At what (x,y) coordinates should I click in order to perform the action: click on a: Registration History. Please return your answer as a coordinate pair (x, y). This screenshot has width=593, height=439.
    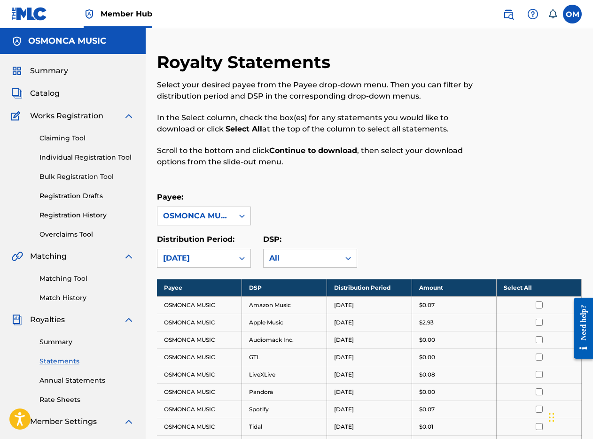
    Looking at the image, I should click on (87, 215).